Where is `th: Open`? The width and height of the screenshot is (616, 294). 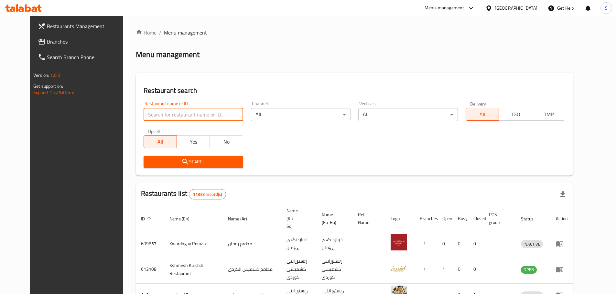
th: Open is located at coordinates (445, 219).